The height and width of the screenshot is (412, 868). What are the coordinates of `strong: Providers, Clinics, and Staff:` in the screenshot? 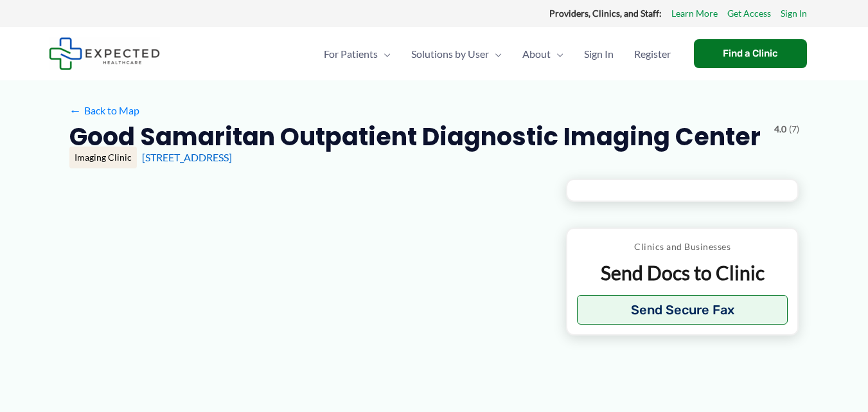 It's located at (605, 13).